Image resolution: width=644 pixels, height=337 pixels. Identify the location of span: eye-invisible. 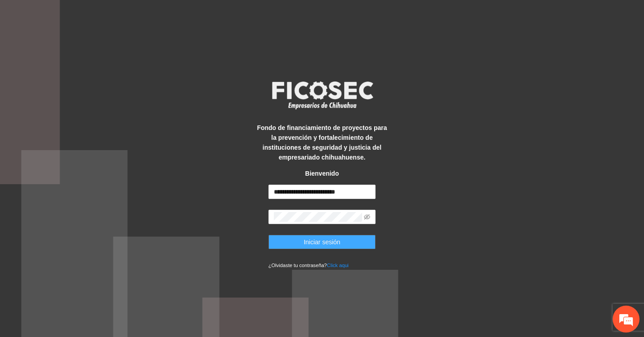
(367, 217).